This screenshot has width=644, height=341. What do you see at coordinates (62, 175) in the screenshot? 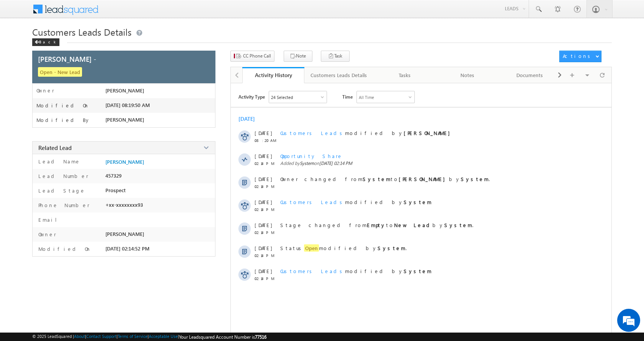
I see `label: Lead Number` at bounding box center [62, 175].